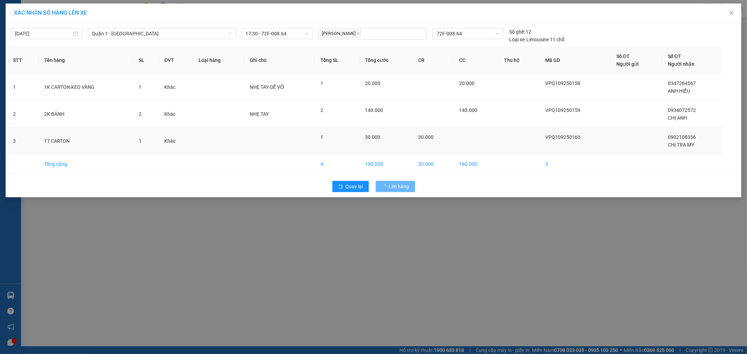 This screenshot has width=747, height=354. Describe the element at coordinates (162, 34) in the screenshot. I see `span: Quận 1 - Vũng Tàu` at that location.